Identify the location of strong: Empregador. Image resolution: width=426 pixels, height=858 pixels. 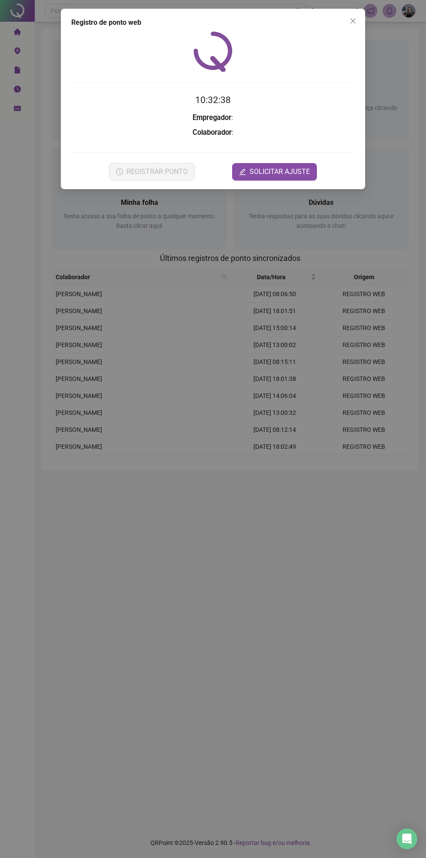
(212, 117).